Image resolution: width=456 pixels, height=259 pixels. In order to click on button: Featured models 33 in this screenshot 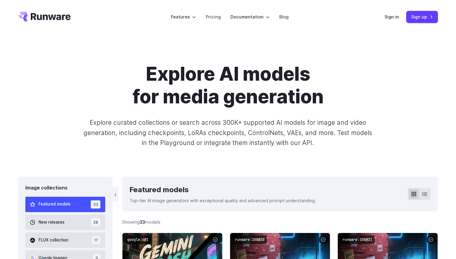, I will do `click(65, 204)`.